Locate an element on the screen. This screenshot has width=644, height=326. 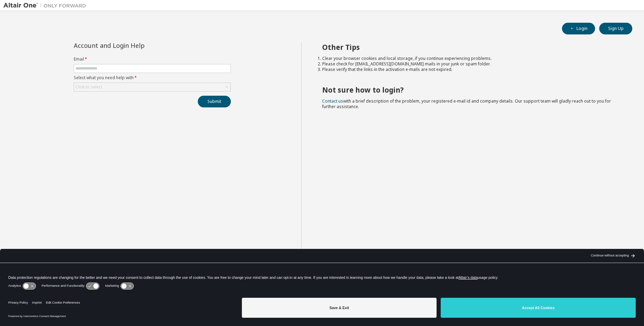
label: Select what you need help with is located at coordinates (152, 78).